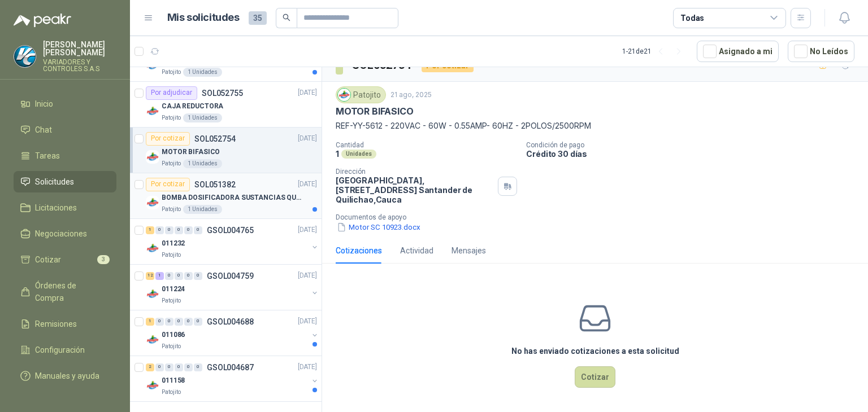 The width and height of the screenshot is (868, 412). What do you see at coordinates (230, 276) in the screenshot?
I see `p: GSOL004759` at bounding box center [230, 276].